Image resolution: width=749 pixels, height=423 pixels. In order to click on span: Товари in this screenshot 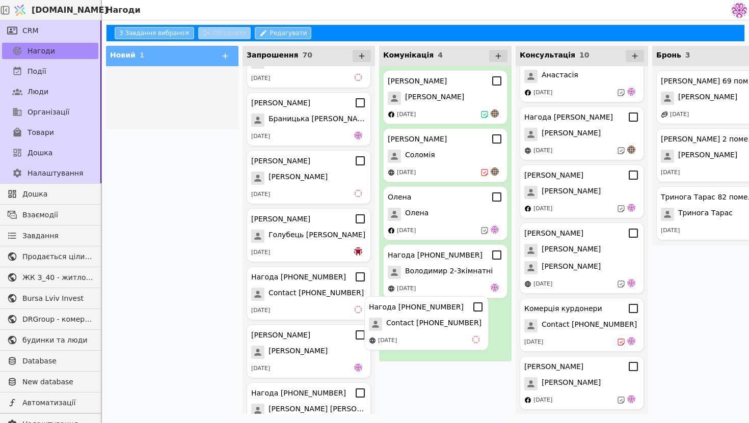, I will do `click(41, 132)`.